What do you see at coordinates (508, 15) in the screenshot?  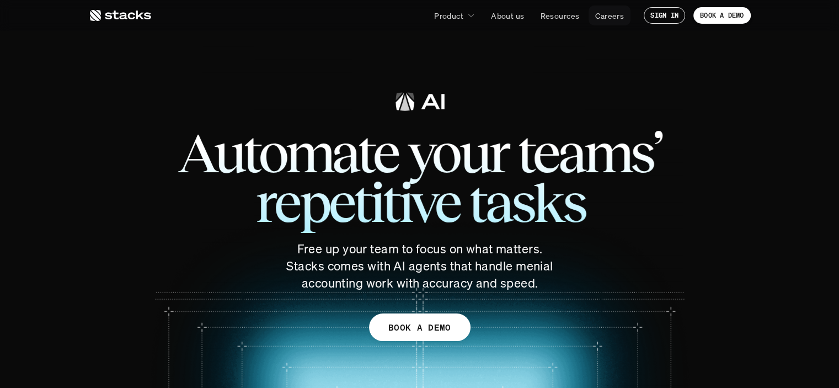 I see `a: About us` at bounding box center [508, 15].